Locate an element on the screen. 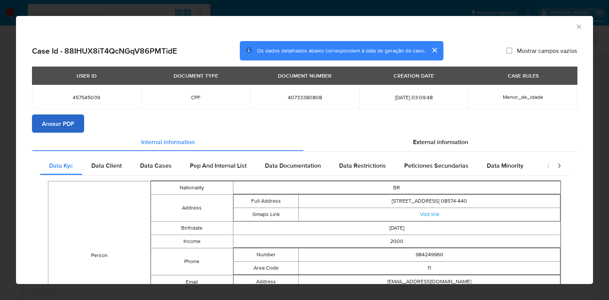 This screenshot has height=300, width=609. div: closure-recommendation-modal is located at coordinates (304, 150).